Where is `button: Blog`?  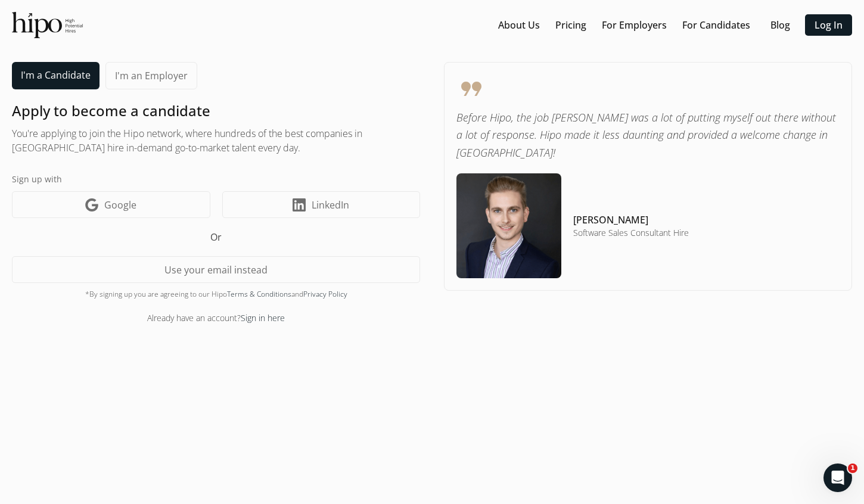
button: Blog is located at coordinates (780, 25).